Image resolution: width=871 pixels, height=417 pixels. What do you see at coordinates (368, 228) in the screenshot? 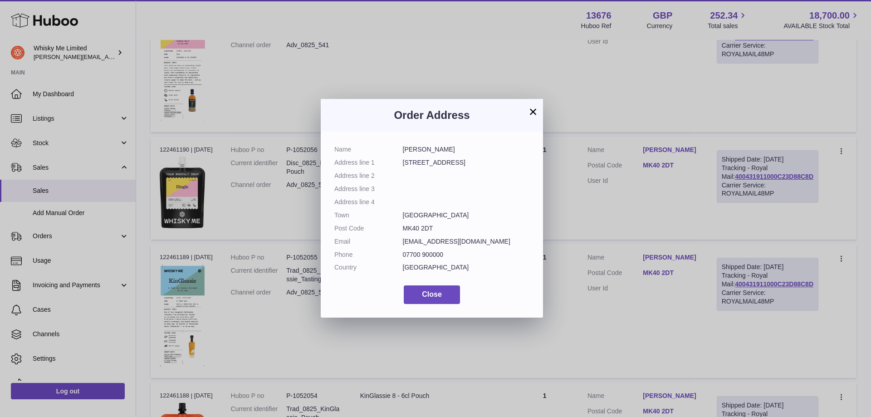
I see `dt: Post Code` at bounding box center [368, 228].